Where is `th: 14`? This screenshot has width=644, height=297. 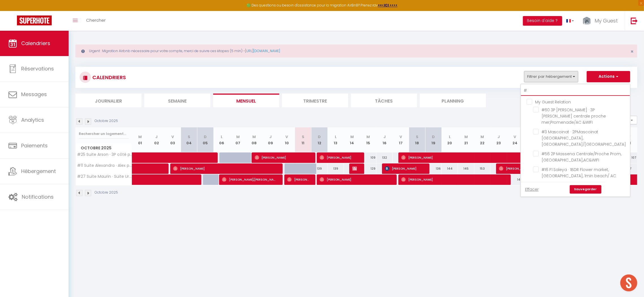
th: 14 is located at coordinates (352, 140).